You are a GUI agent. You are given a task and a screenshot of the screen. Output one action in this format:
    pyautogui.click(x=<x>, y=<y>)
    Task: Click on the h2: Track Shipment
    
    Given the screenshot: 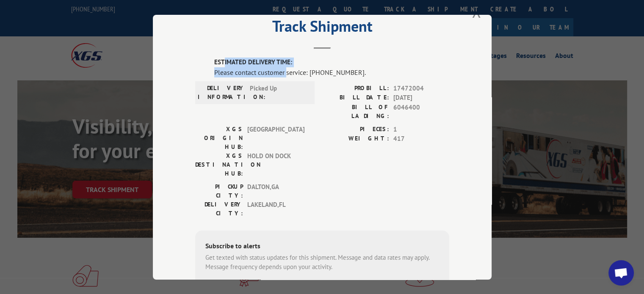 What is the action you would take?
    pyautogui.click(x=322, y=28)
    